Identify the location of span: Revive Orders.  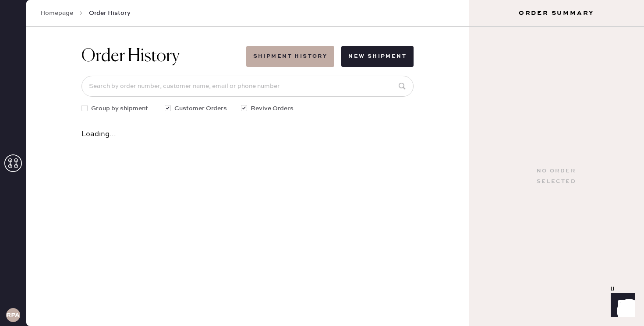
(272, 109).